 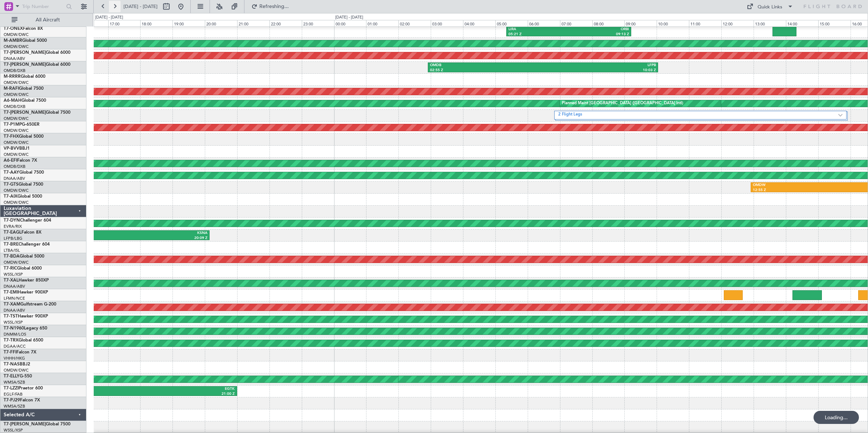 I want to click on div: EGTK, so click(x=168, y=389).